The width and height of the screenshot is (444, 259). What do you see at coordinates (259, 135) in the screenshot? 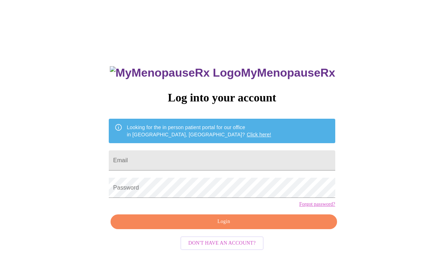
I see `a: Click here!` at bounding box center [259, 135].